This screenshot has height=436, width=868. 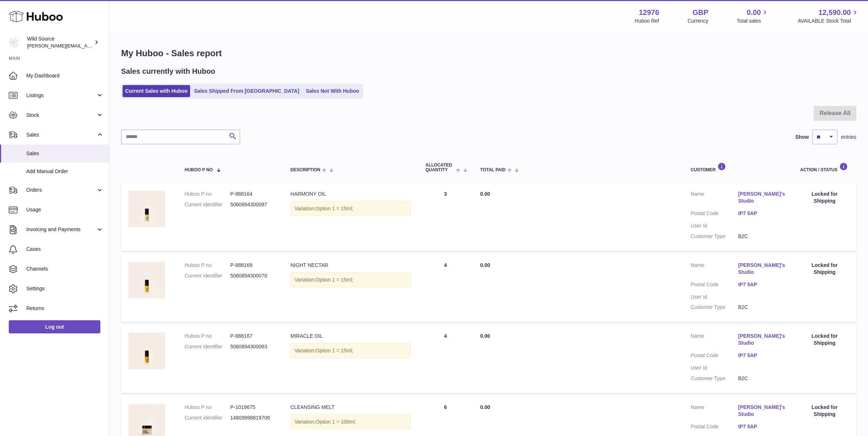 I want to click on span: Settings, so click(x=65, y=288).